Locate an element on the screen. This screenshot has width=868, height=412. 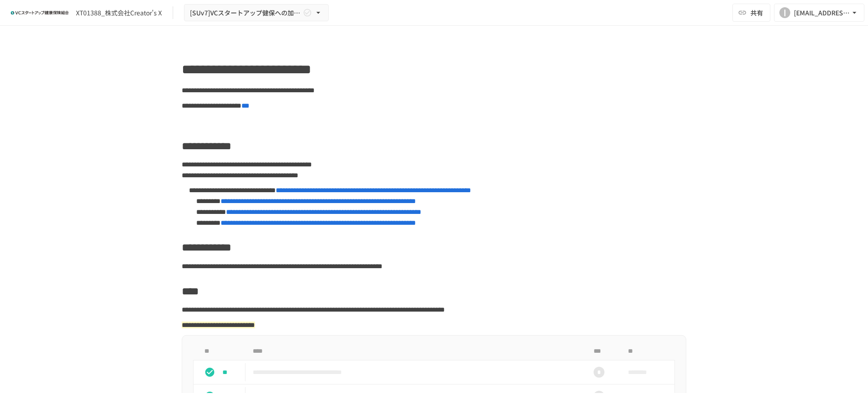
img: ZDfHsVrhrXUoWEWGWYf8C4Fv4dEjYTEDCNvmL73B7ox is located at coordinates (40, 13).